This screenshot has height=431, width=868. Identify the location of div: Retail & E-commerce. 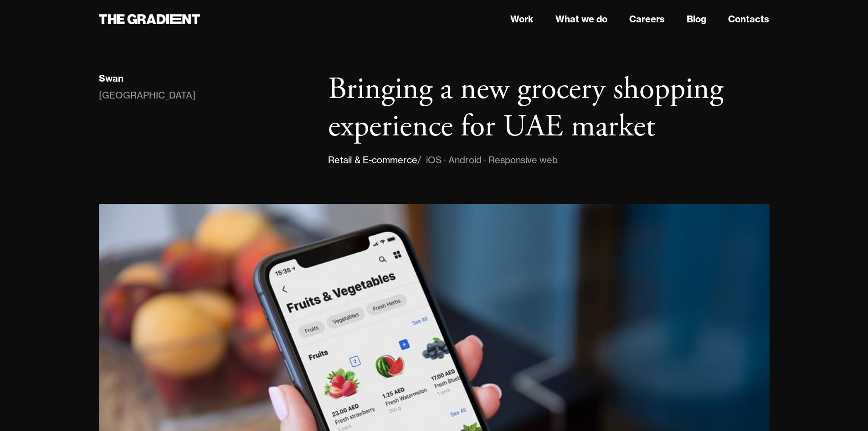
(373, 160).